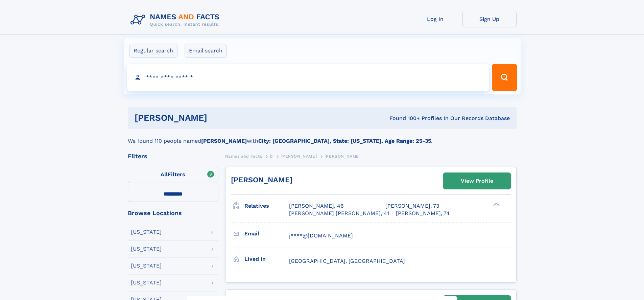  Describe the element at coordinates (322, 137) in the screenshot. I see `div: We found 110 people named with .` at that location.